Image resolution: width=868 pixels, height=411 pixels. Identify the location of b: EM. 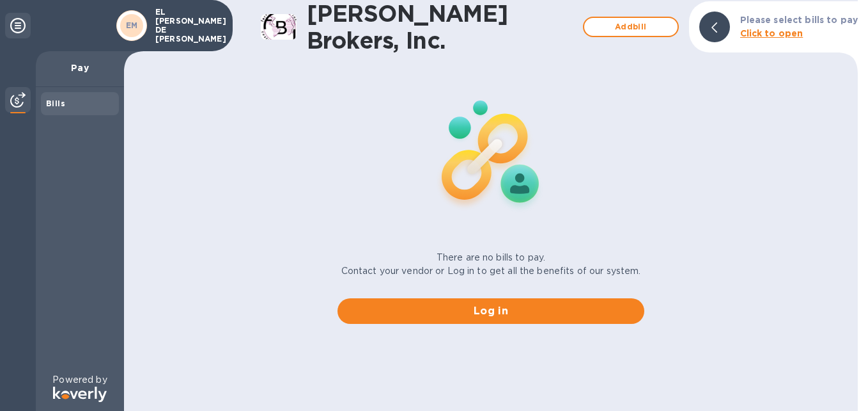
(132, 25).